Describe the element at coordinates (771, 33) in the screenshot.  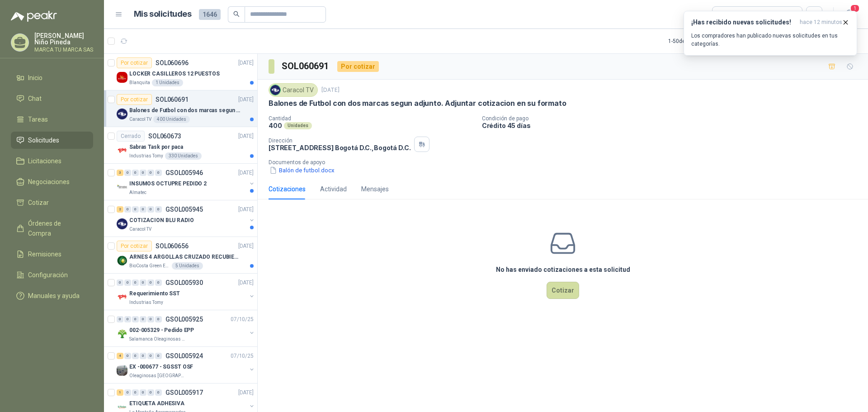
I see `button: ¡Has recibido nuevas solicitudes!hace 12 minutos Los compradores han publicado nuevas solicitudes...` at that location.